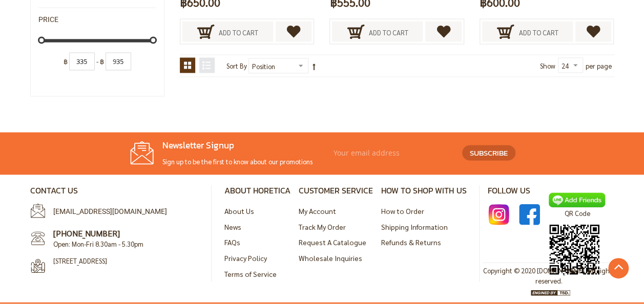 The width and height of the screenshot is (644, 304). Describe the element at coordinates (335, 190) in the screenshot. I see `h4: Customer Service` at that location.